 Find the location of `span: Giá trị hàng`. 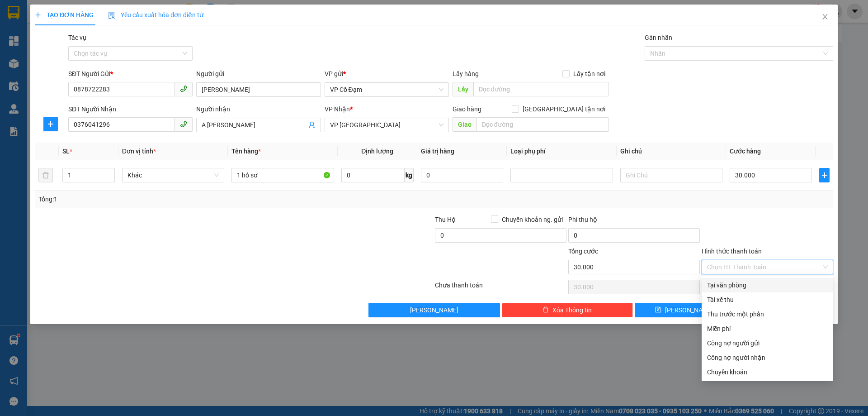

span: Giá trị hàng is located at coordinates (437, 151).